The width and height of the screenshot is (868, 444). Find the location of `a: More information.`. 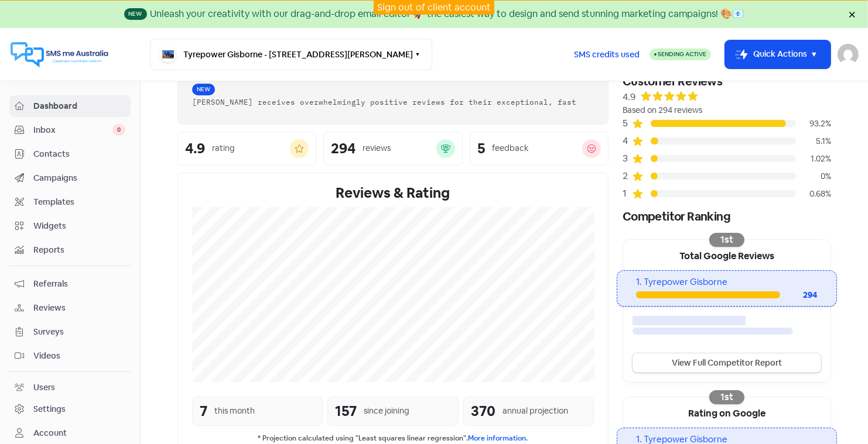

a: More information. is located at coordinates (498, 439).